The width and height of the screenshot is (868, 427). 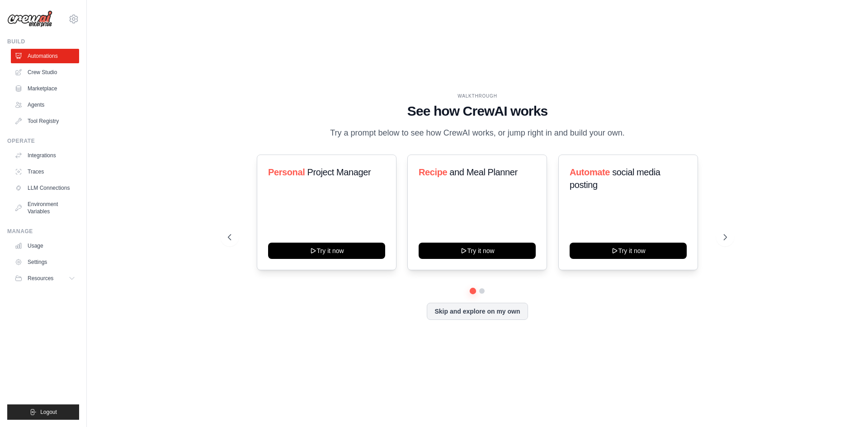 What do you see at coordinates (30, 19) in the screenshot?
I see `img: Logo` at bounding box center [30, 19].